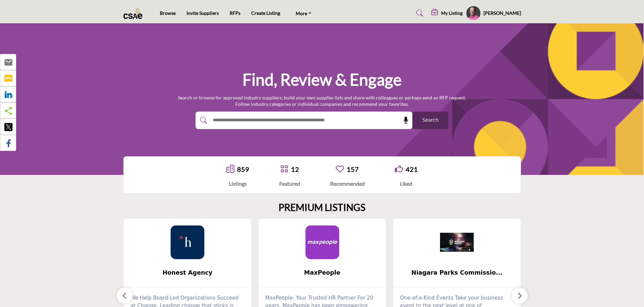  I want to click on b: Niagara Parks Commission, so click(457, 273).